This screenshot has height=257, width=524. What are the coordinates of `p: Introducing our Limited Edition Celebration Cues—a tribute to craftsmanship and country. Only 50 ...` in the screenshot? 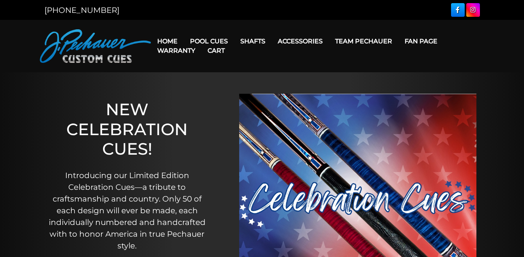 It's located at (127, 210).